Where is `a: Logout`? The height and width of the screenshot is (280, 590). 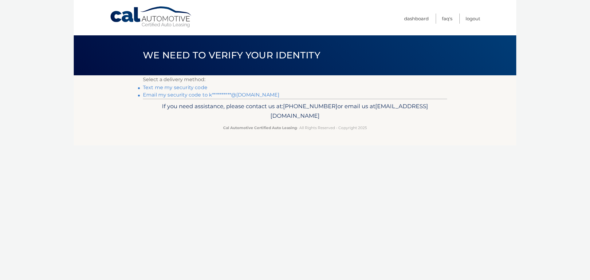
a: Logout is located at coordinates (473, 18).